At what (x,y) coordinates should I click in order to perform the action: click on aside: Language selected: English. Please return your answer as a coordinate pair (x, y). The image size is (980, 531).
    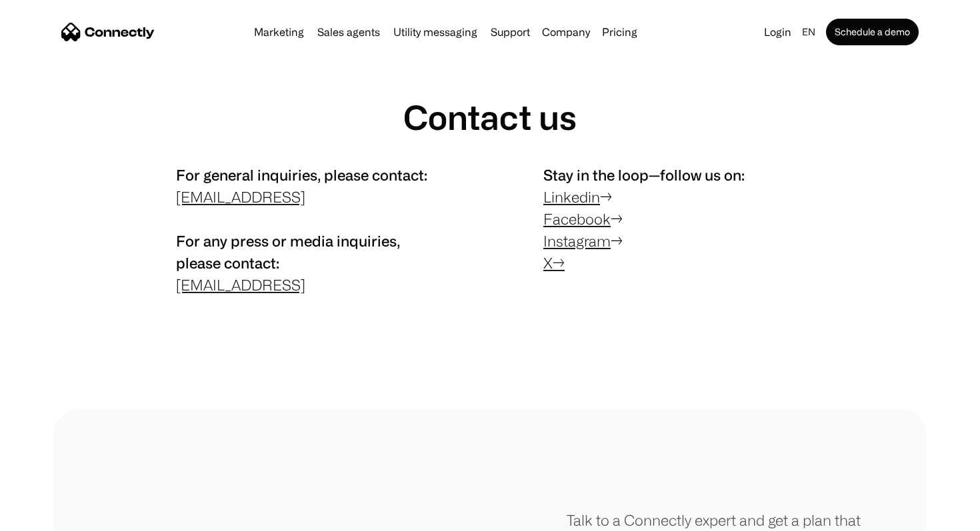
    Looking at the image, I should click on (47, 517).